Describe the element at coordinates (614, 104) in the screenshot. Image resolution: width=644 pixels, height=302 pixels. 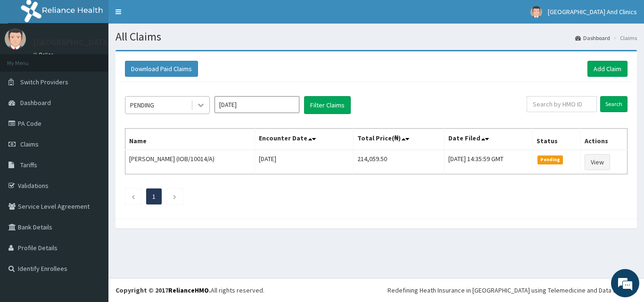
I see `input: Search` at that location.